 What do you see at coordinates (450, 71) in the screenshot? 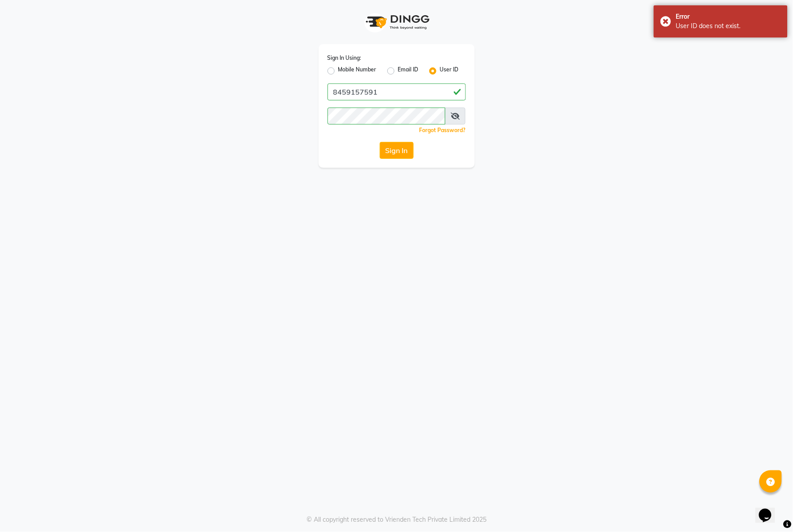
I see `label: User ID` at bounding box center [450, 71].